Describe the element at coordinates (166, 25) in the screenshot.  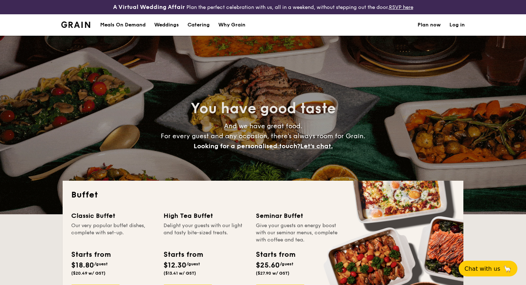
I see `div: Weddings` at that location.